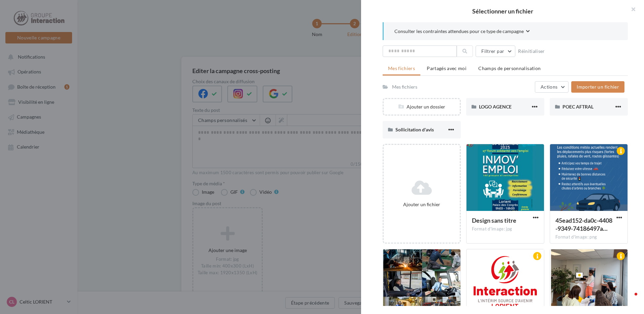 This screenshot has height=314, width=644. Describe the element at coordinates (494, 220) in the screenshot. I see `span: Design sans titre` at that location.